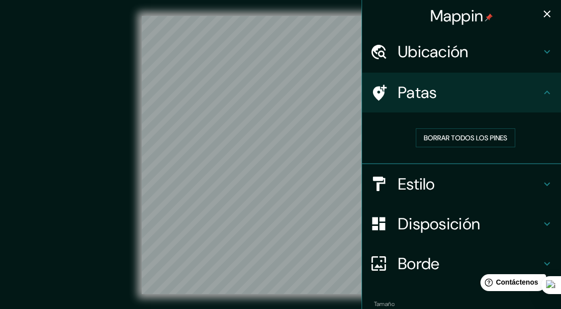  Describe the element at coordinates (438, 224) in the screenshot. I see `font: Disposición` at that location.